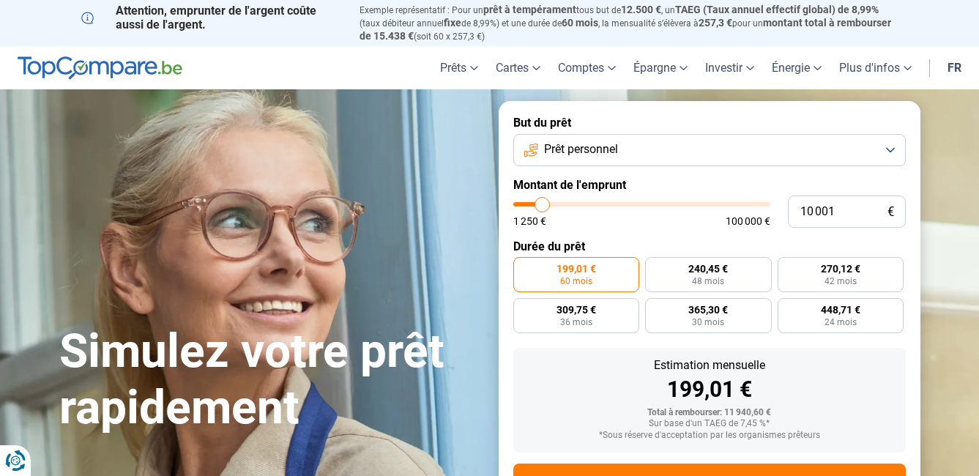 Image resolution: width=979 pixels, height=476 pixels. I want to click on span: 448,71 €, so click(841, 310).